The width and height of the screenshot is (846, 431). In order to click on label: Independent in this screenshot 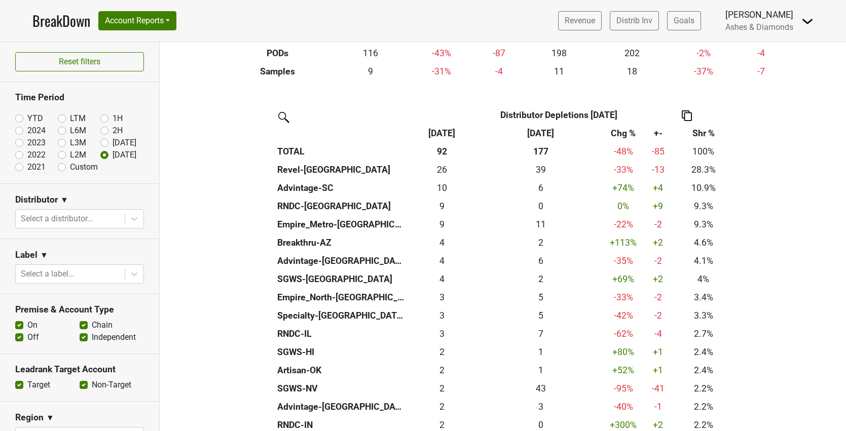, I will do `click(114, 338)`.